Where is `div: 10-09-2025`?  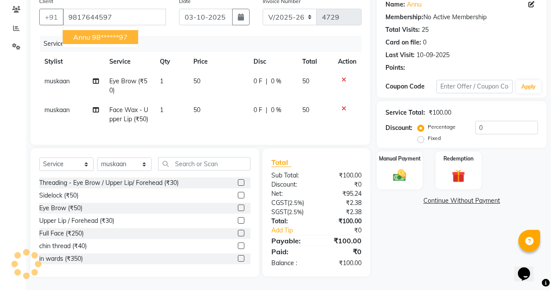 div: 10-09-2025 is located at coordinates (433, 55).